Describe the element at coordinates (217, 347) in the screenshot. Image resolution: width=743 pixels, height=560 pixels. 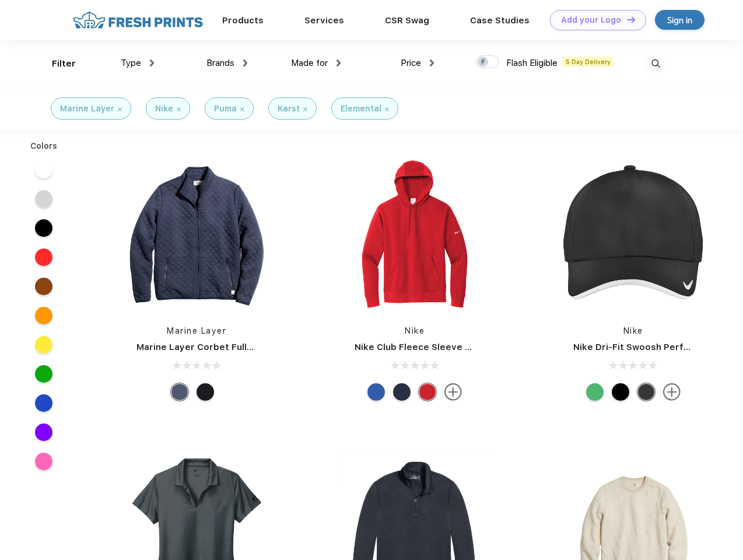
I see `a: Marine Layer Corbet Full-Zip Jacket` at that location.